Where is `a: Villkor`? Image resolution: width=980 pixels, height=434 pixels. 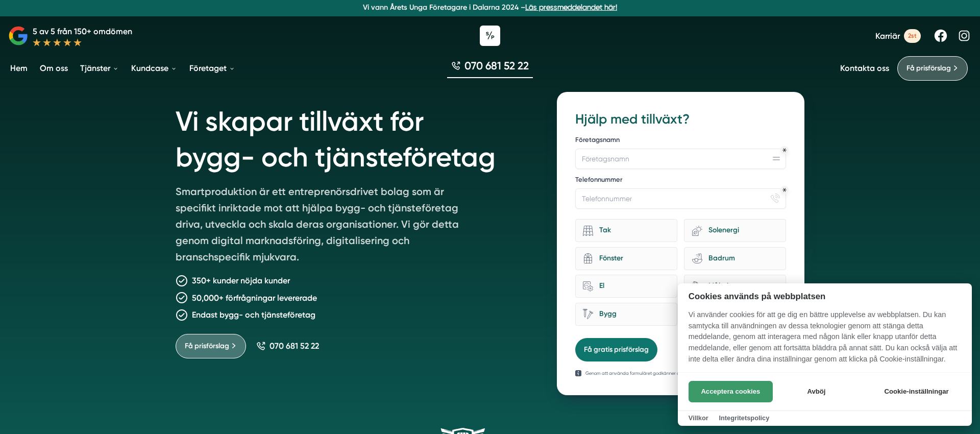 a: Villkor is located at coordinates (698, 418).